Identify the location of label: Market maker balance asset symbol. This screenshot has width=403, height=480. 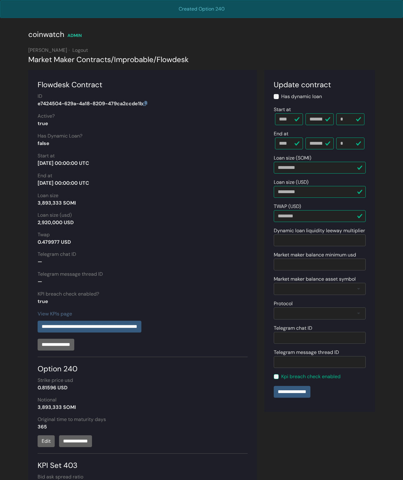
(315, 279).